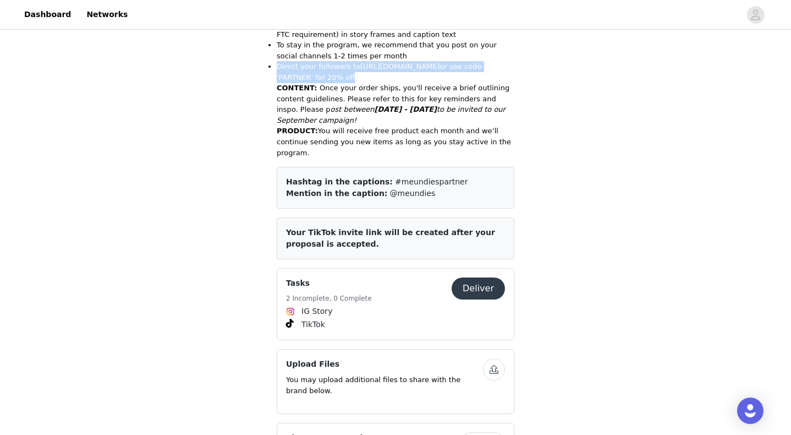 Image resolution: width=791 pixels, height=435 pixels. I want to click on strong: CONTENT:, so click(297, 87).